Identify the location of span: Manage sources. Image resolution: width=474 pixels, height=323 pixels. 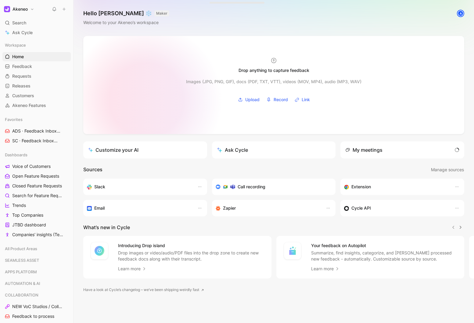
(448, 170).